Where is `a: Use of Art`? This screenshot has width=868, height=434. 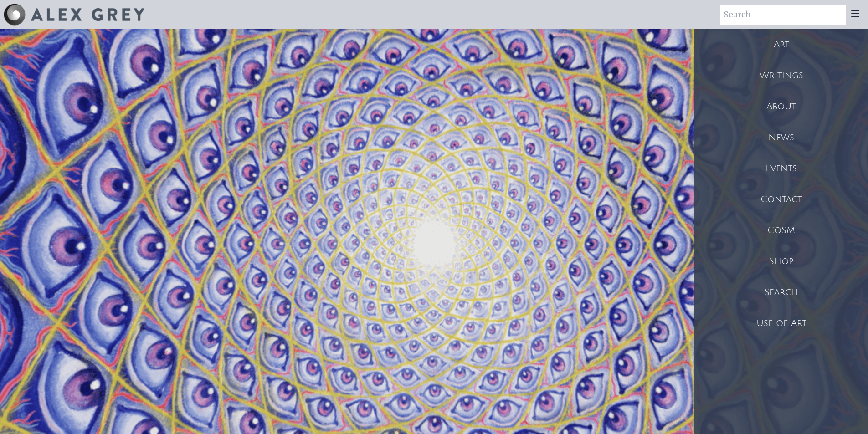 a: Use of Art is located at coordinates (781, 323).